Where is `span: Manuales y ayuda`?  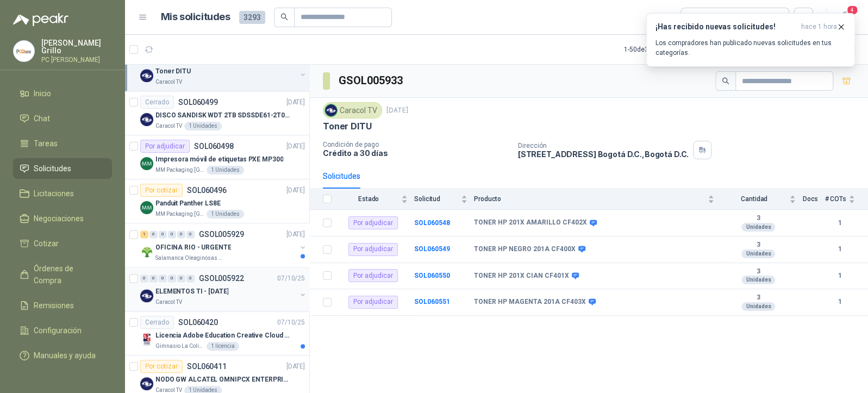 span: Manuales y ayuda is located at coordinates (65, 356).